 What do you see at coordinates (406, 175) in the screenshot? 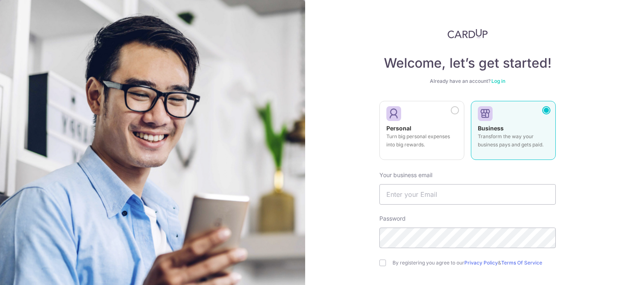
I see `label: Your business email` at bounding box center [406, 175].